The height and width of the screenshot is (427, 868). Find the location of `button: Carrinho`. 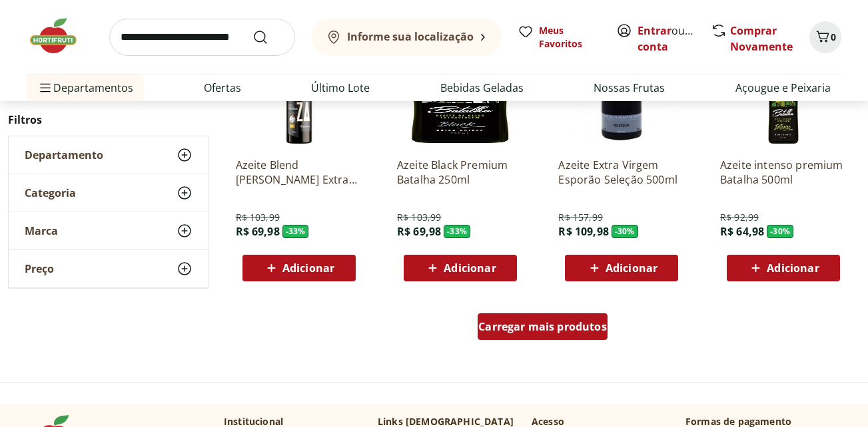

button: Carrinho is located at coordinates (825, 38).